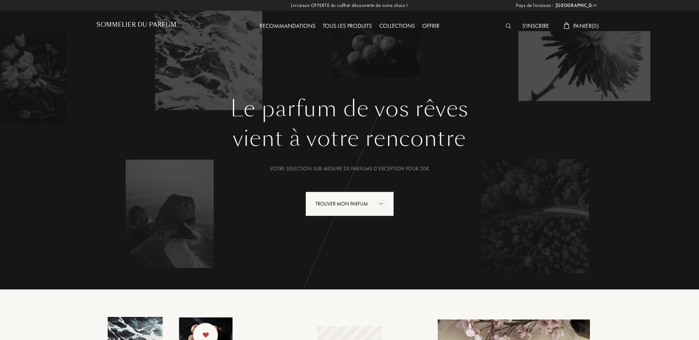  What do you see at coordinates (349, 169) in the screenshot?
I see `div: Votre selection sur-mesure de parfums d’exception pour 20€` at bounding box center [349, 169].